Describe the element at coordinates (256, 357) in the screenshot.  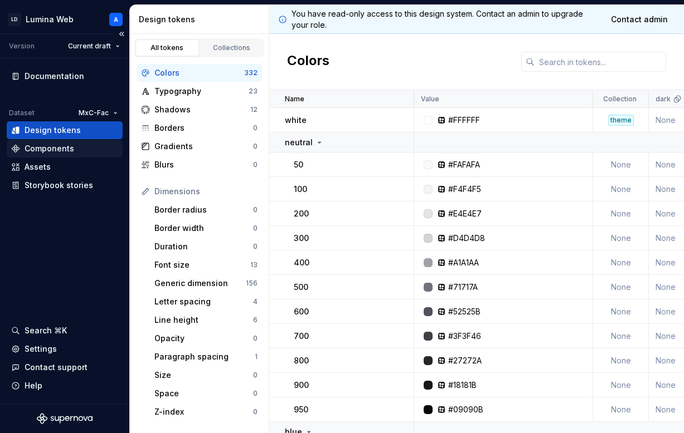
I see `div: 1` at that location.